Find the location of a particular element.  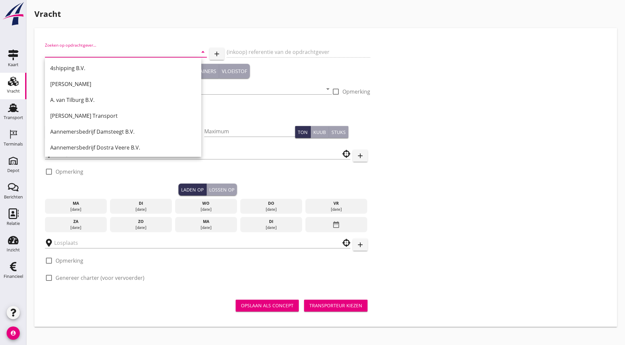

div: Inzicht is located at coordinates (13, 250).